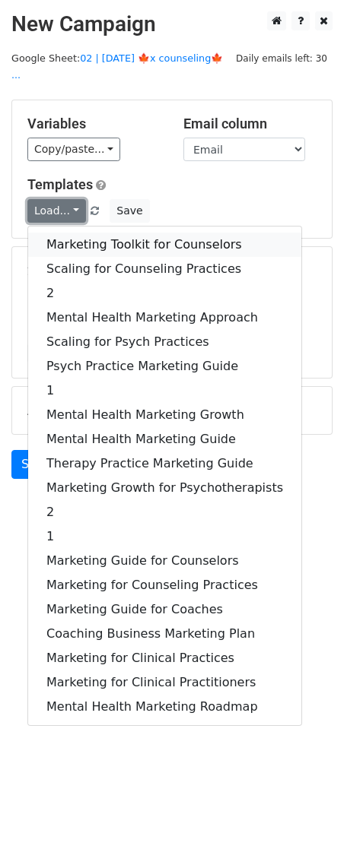 The image size is (344, 868). Describe the element at coordinates (164, 366) in the screenshot. I see `a: Psych Practice Marketing Guide` at that location.